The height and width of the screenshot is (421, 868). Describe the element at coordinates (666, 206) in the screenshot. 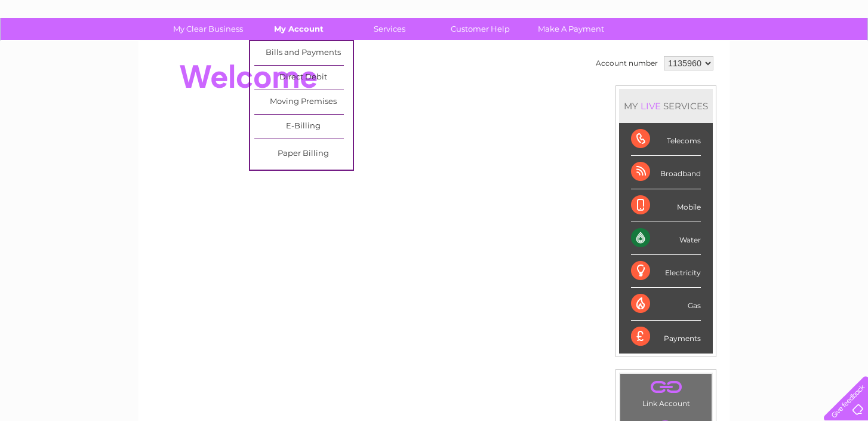

I see `div: Mobile` at that location.